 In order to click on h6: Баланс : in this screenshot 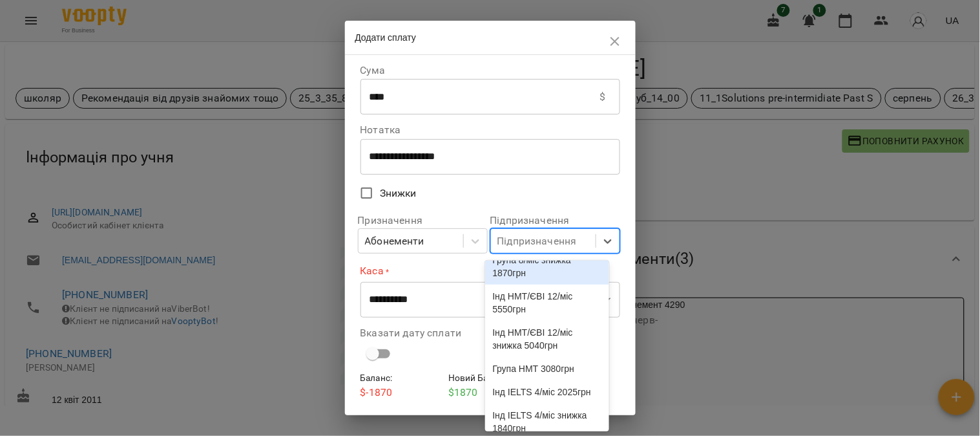, I will do `click(402, 378)`.